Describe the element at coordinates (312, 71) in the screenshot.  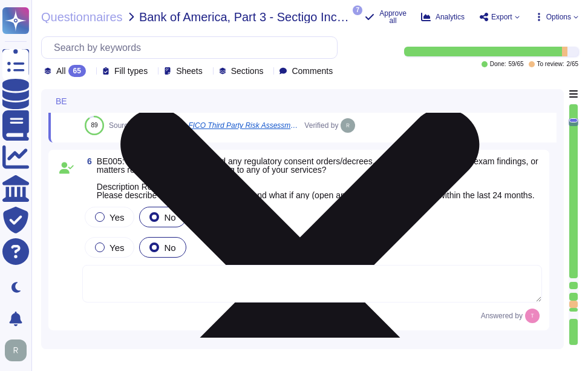
I see `span: Comments` at that location.